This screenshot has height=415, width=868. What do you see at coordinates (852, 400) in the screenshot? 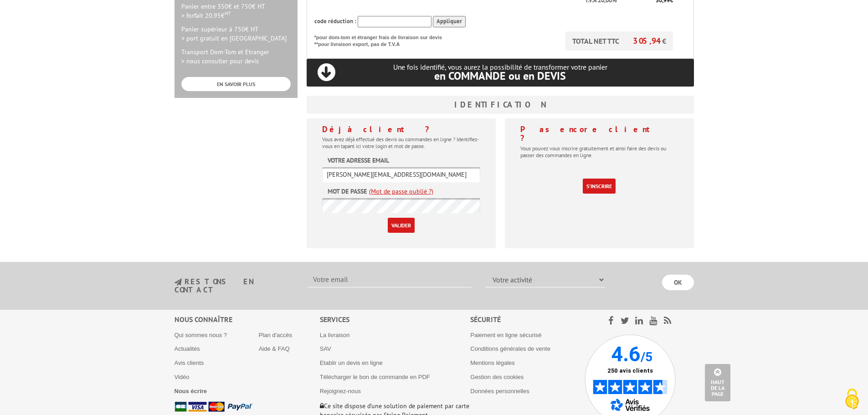
I see `button: Cookies (fenêtre modale)` at bounding box center [852, 400].